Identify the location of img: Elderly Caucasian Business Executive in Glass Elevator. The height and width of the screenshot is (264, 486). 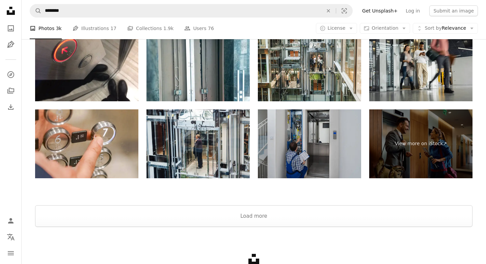
(198, 144).